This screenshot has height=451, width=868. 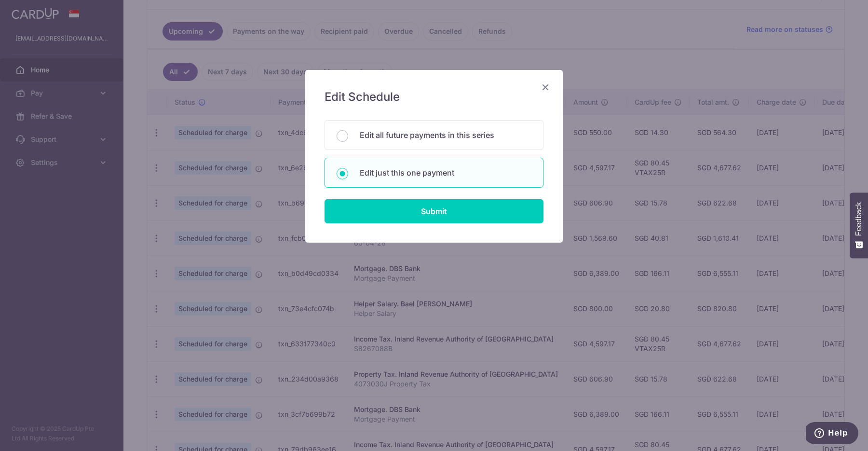 I want to click on input: Submit, so click(x=434, y=211).